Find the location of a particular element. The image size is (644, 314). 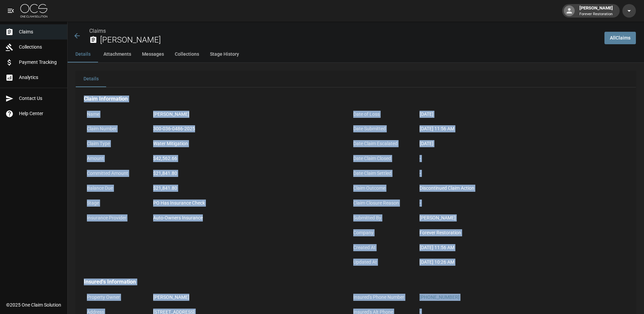

span: Collections is located at coordinates (40, 47).